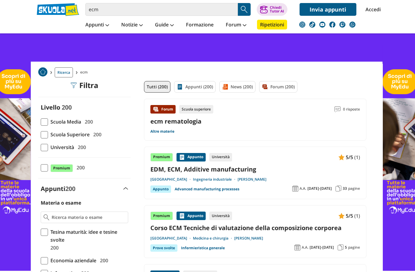 Image resolution: width=415 pixels, height=272 pixels. Describe the element at coordinates (328, 9) in the screenshot. I see `a: Invia appunti` at that location.